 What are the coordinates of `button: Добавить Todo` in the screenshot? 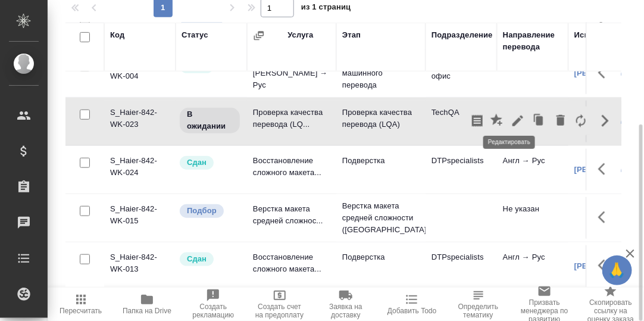 It's located at (412, 304).